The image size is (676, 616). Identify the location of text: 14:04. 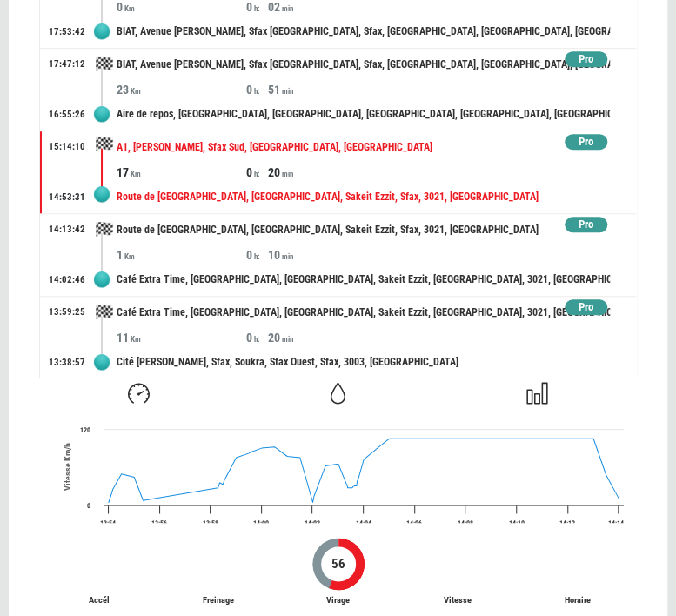
(363, 523).